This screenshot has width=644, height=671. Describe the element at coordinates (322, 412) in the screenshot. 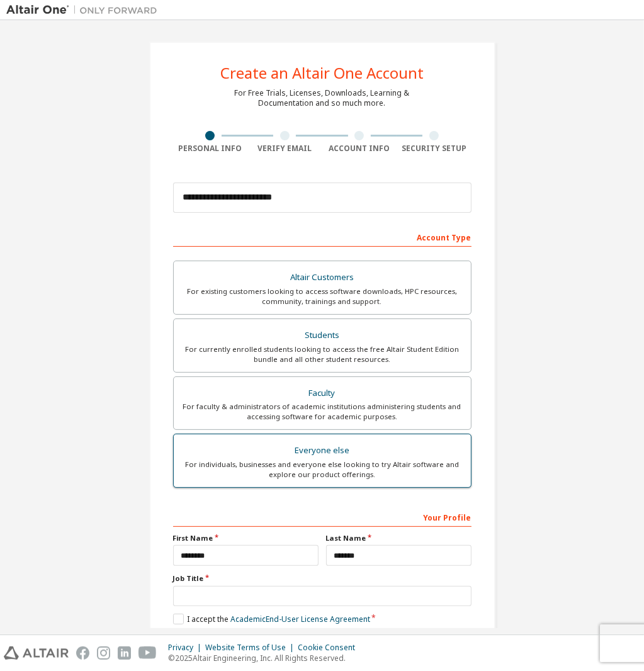

I see `div: For faculty & administrators of academic institutions administering students and accessing softwa...` at that location.